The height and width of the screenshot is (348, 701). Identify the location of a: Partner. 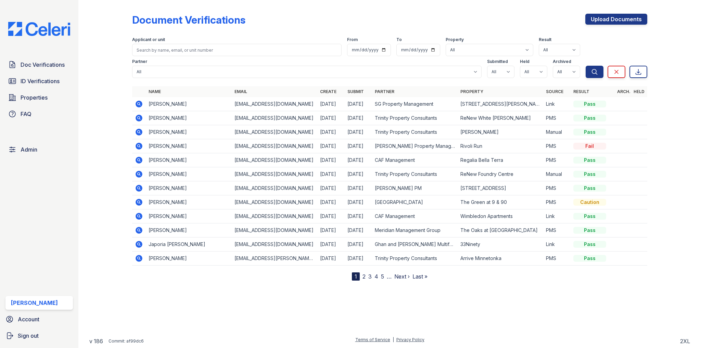
(384, 91).